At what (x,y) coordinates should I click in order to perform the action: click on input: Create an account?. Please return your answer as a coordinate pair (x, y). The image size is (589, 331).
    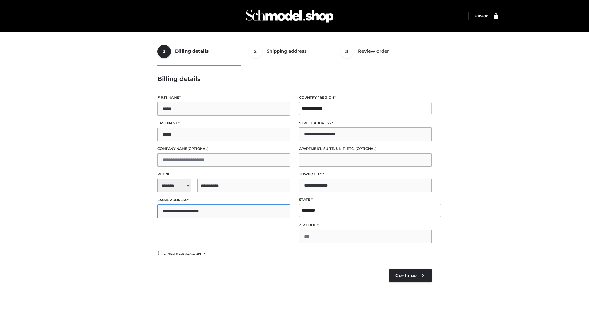
    Looking at the image, I should click on (160, 253).